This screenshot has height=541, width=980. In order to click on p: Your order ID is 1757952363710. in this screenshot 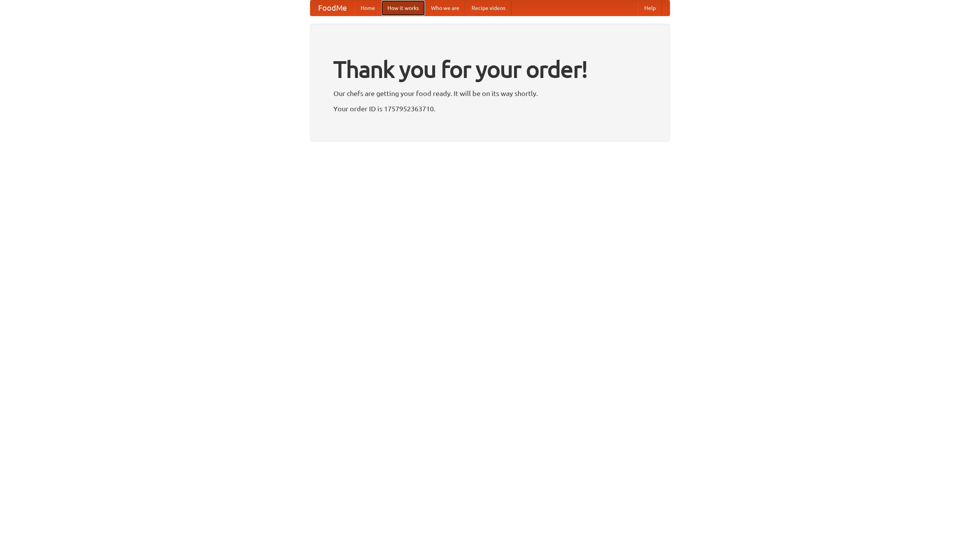, I will do `click(490, 108)`.